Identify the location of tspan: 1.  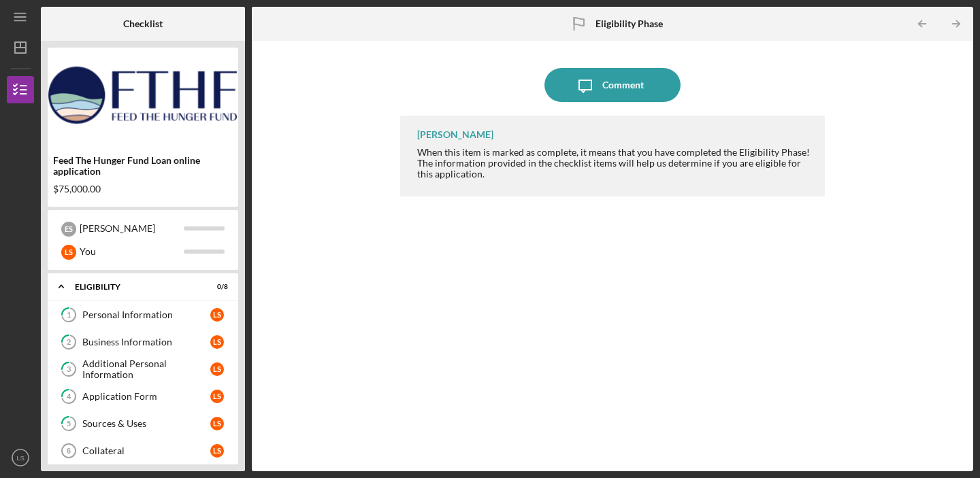
(69, 315).